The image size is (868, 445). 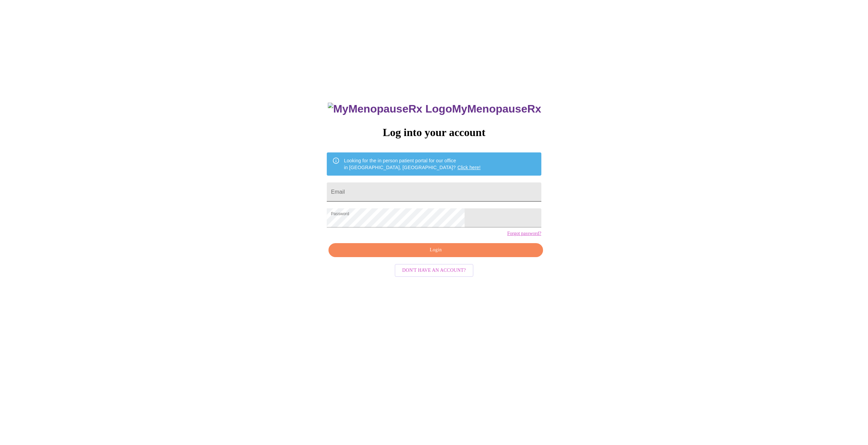 What do you see at coordinates (390, 108) in the screenshot?
I see `img: MyMenopauseRx Logo` at bounding box center [390, 108].